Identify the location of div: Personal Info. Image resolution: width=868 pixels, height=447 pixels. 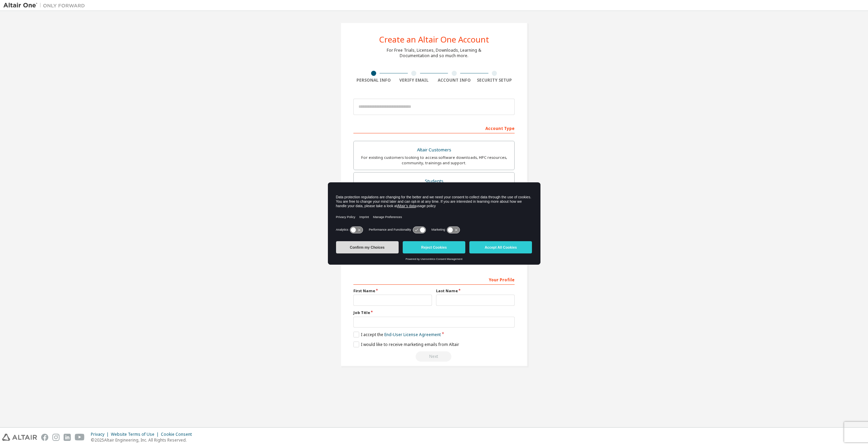
(374, 80).